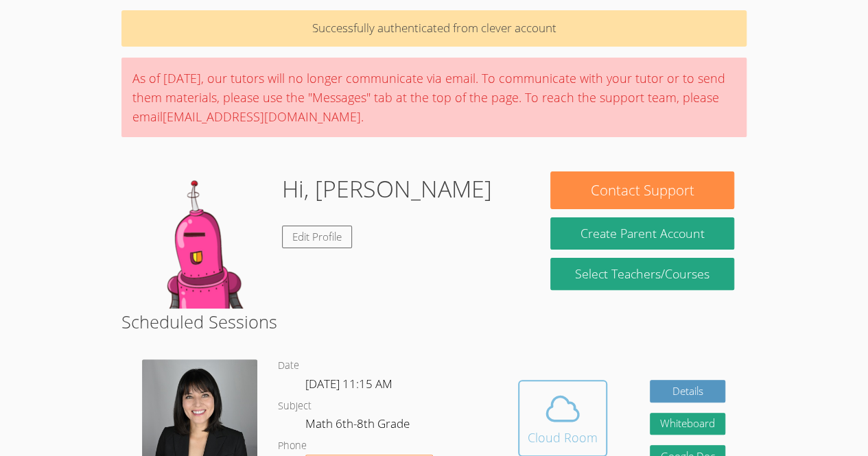 This screenshot has height=456, width=868. I want to click on h2: Scheduled Sessions, so click(434, 322).